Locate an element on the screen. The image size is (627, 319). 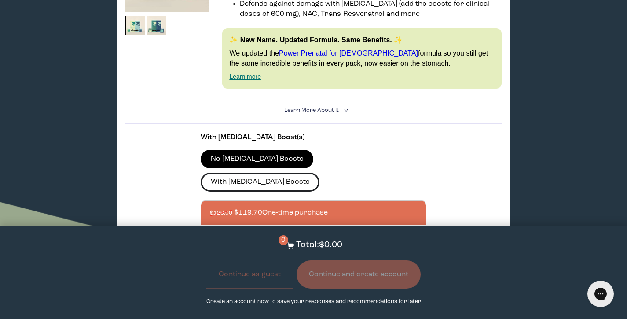
p: Total: $0.00 is located at coordinates (319, 245).